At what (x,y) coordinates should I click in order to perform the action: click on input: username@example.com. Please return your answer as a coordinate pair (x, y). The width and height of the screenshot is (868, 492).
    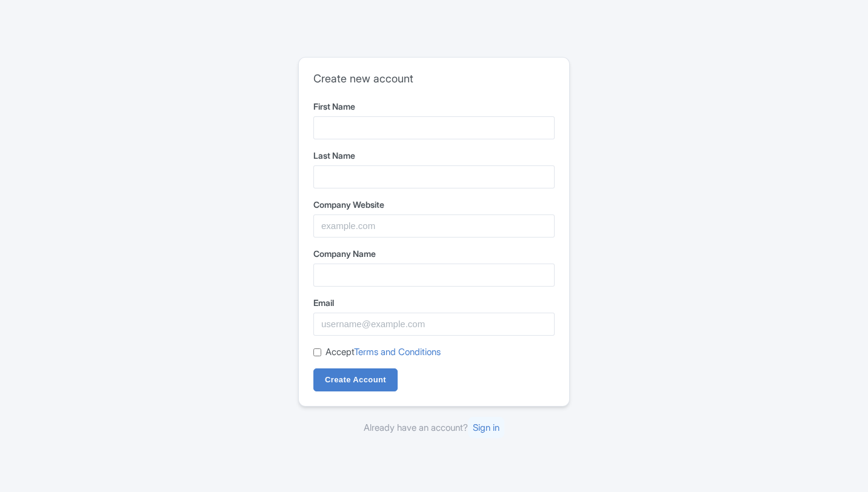
    Looking at the image, I should click on (434, 325).